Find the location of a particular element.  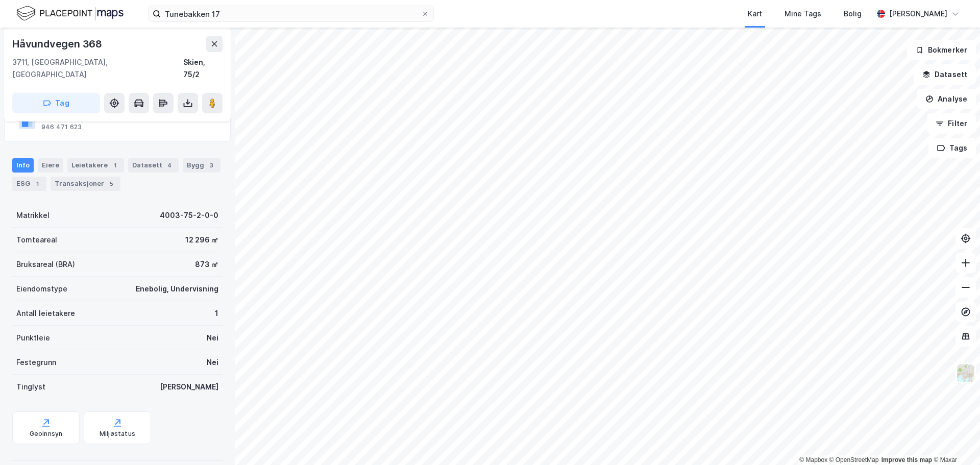

div: 5 is located at coordinates (111, 184).